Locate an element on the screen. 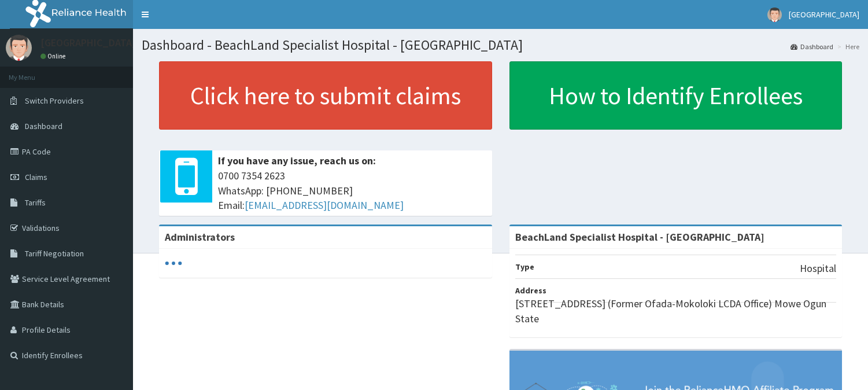 Image resolution: width=868 pixels, height=390 pixels. span: Tariff Negotiation is located at coordinates (55, 254).